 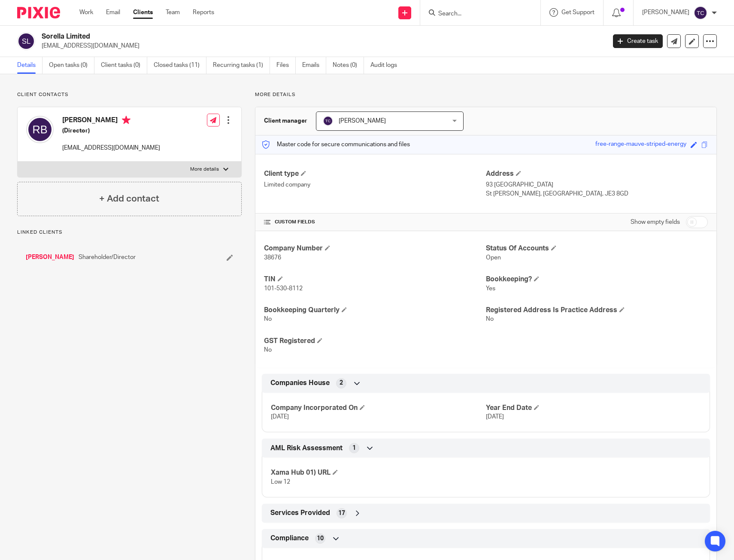 What do you see at coordinates (336, 145) in the screenshot?
I see `p: Master code for secure communications and files` at bounding box center [336, 145].